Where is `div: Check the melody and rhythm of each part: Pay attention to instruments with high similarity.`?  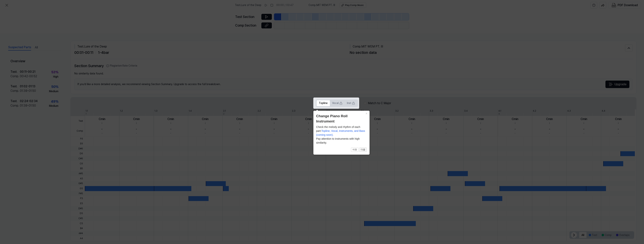 div: Check the melody and rhythm of each part: Pay attention to instruments with high similarity. is located at coordinates (342, 135).